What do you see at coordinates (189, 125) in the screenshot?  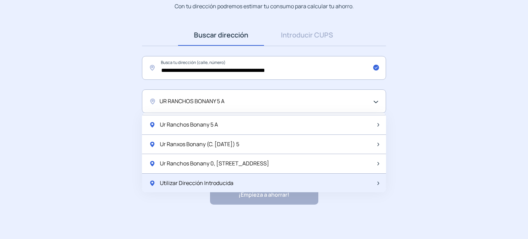 I see `span: Ur Ranchos Bonany 5 A` at bounding box center [189, 125].